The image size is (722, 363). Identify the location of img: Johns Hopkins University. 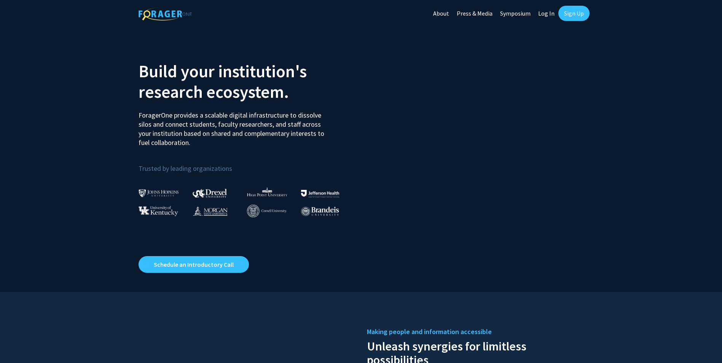
(159, 193).